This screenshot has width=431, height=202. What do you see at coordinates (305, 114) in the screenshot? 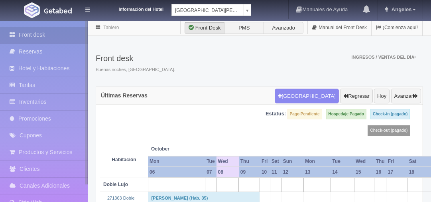
I see `label: Pago Pendiente` at bounding box center [305, 114].